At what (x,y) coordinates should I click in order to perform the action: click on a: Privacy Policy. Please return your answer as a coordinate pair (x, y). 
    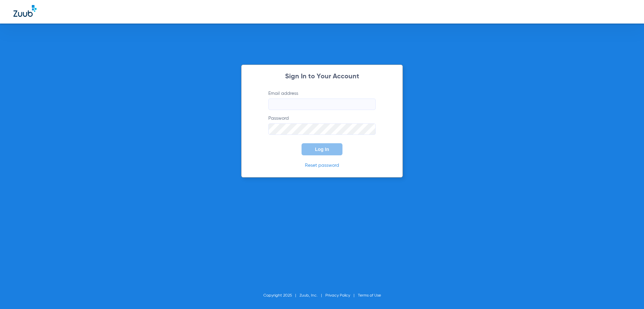
    Looking at the image, I should click on (338, 295).